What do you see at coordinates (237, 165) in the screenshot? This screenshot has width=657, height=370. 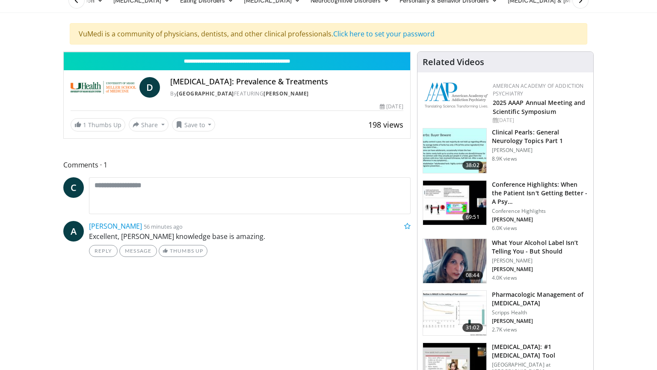 I see `span: Comments 1` at bounding box center [237, 165].